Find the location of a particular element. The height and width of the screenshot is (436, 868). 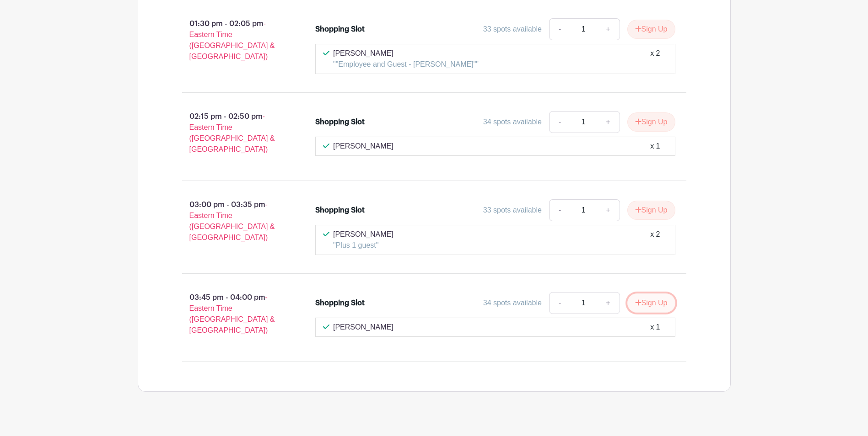

p: 03:00 pm - 03:35 pm is located at coordinates (234, 221).